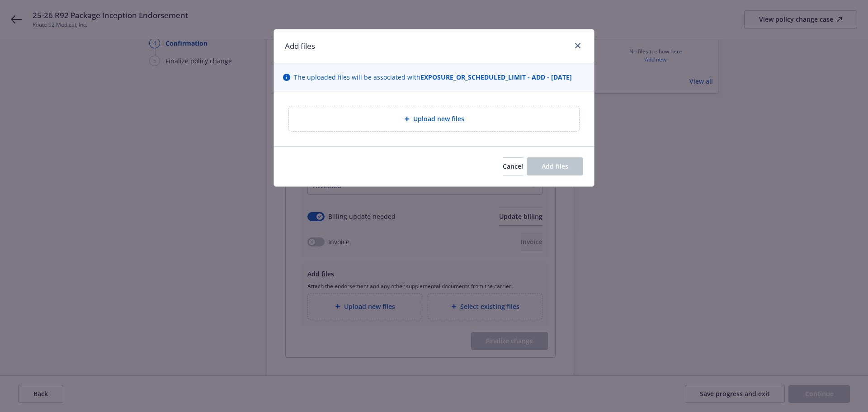 This screenshot has width=868, height=412. Describe the element at coordinates (439, 119) in the screenshot. I see `span: Upload new files` at that location.